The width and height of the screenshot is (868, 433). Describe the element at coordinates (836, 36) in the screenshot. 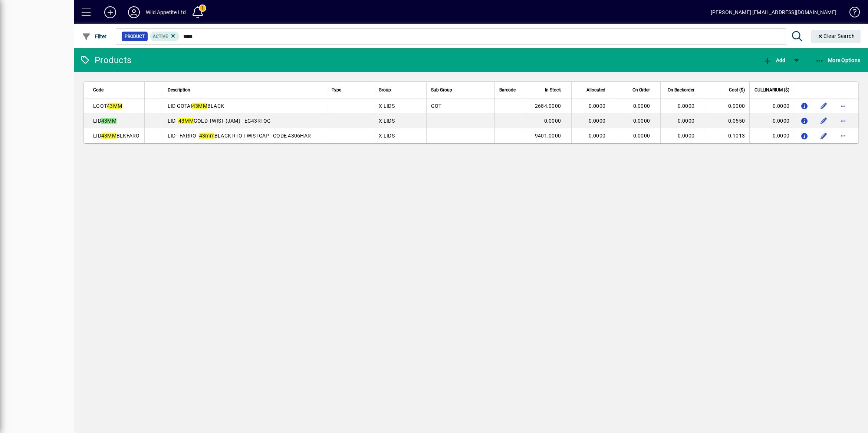

I see `span: Clear Search` at that location.